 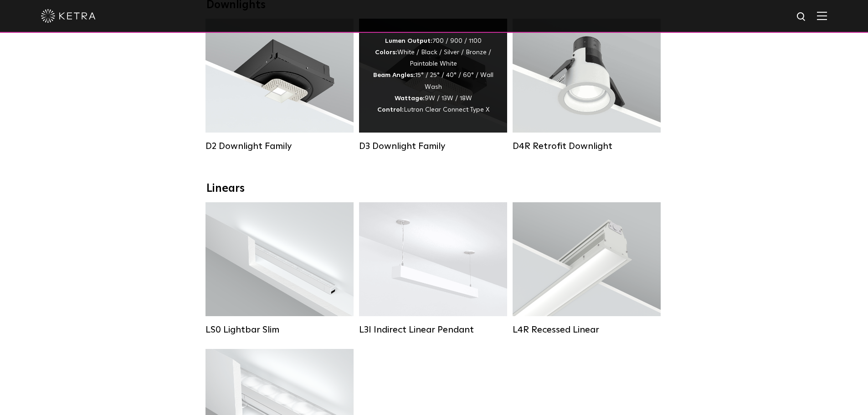 I want to click on a: L3I Indirect Linear Pendant Lumen Output:400 / 600 / 800 / 1000Housing Colors:White / BlackContro..., so click(x=433, y=269).